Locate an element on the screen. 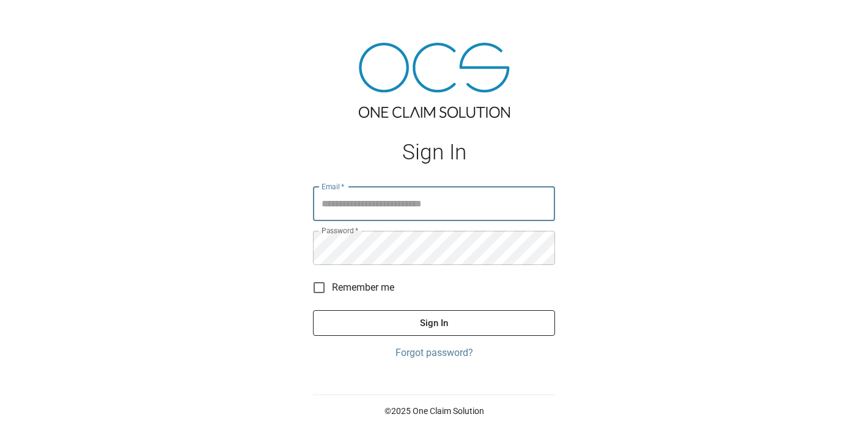 The height and width of the screenshot is (425, 868). img: ocs-logo-tra.png is located at coordinates (434, 80).